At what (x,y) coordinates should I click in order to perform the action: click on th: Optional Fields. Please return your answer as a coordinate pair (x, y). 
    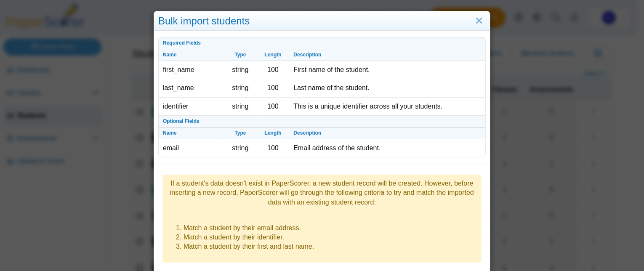
    Looking at the image, I should click on (322, 122).